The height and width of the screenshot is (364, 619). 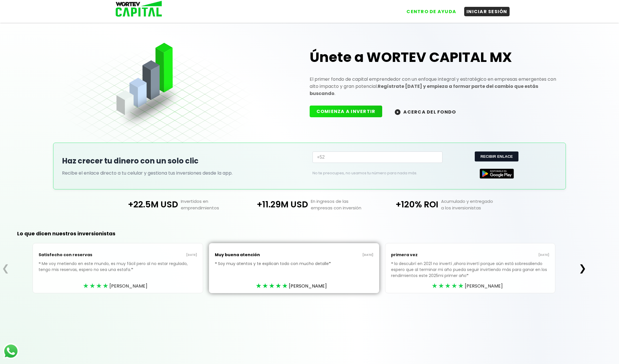 What do you see at coordinates (470, 274) in the screenshot?
I see `p: la descubrí en 2021 no invertí ,ahora invertí porque aún está sobresaliendo espero que al termina...` at bounding box center [470, 274].